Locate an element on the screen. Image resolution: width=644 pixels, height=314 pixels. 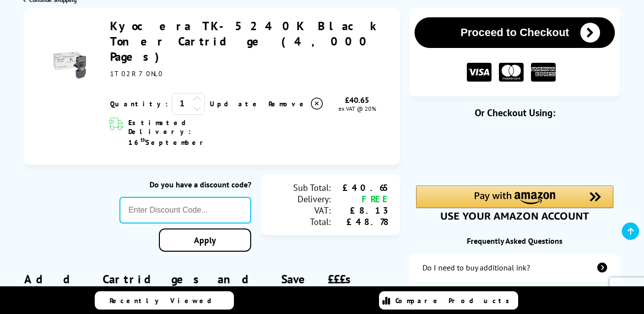
div: Do I need to buy additional ink? is located at coordinates (476, 267).